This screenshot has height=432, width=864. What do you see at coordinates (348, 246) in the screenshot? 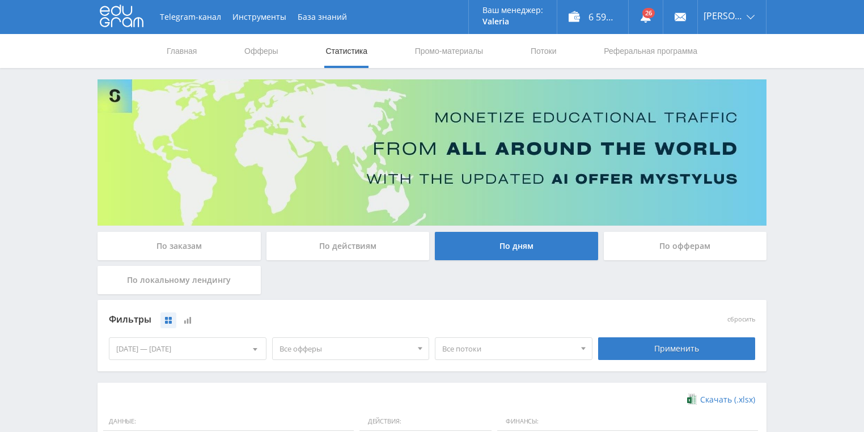
I see `div: По действиям` at bounding box center [348, 246].